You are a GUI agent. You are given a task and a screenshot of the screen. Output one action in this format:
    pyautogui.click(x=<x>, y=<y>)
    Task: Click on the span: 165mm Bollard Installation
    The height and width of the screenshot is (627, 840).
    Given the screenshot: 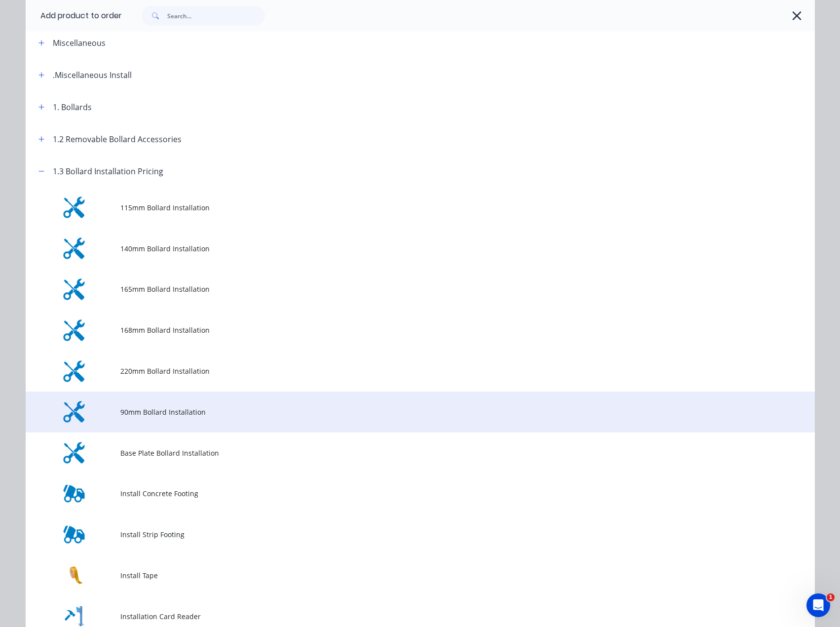 What is the action you would take?
    pyautogui.click(x=398, y=289)
    